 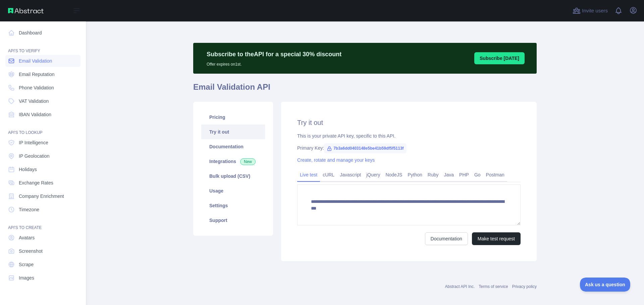 I want to click on a: Email Validation, so click(x=43, y=61).